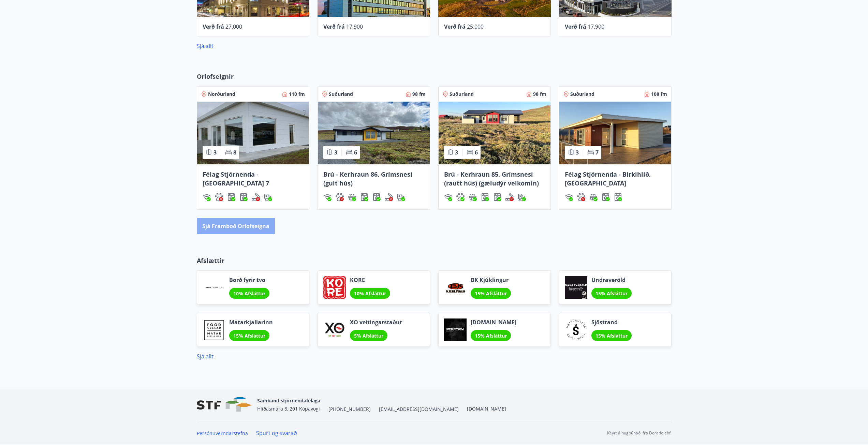 The width and height of the screenshot is (868, 445). I want to click on p: Keyrt á hugbúnaði frá Dorado ehf., so click(639, 433).